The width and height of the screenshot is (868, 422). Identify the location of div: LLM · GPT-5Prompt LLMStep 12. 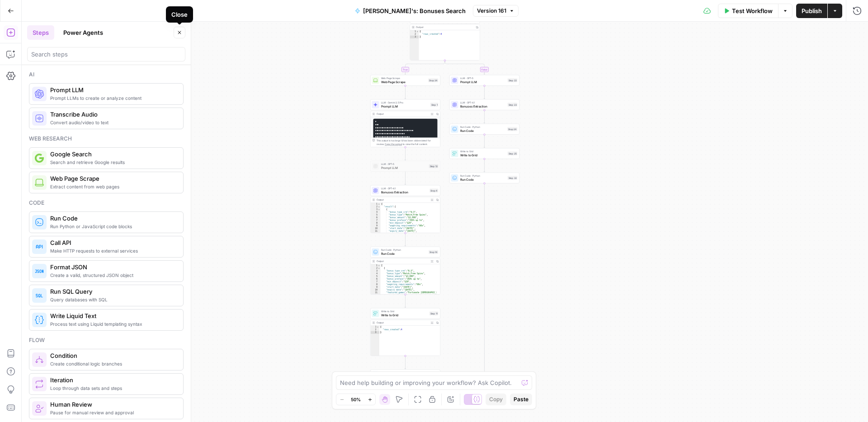
(405, 166).